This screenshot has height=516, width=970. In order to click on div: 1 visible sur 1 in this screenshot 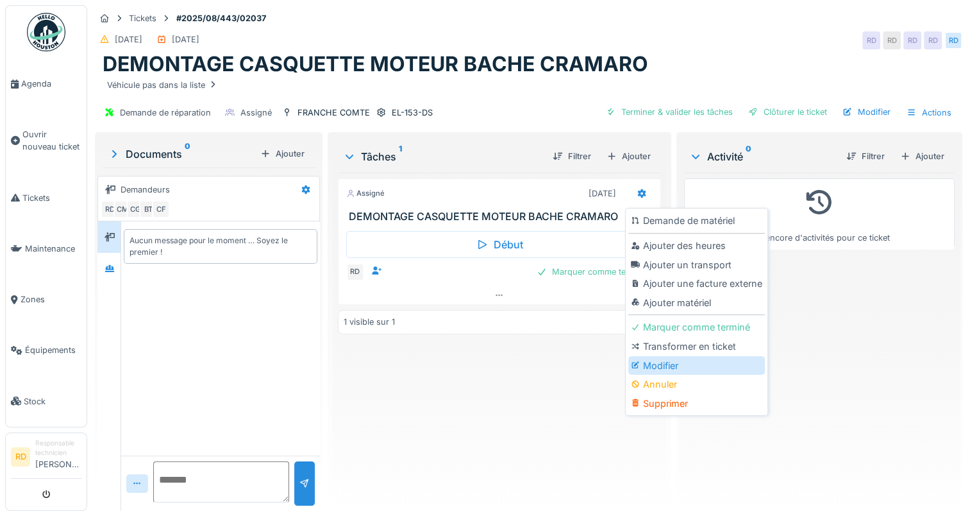, I will do `click(369, 321)`.